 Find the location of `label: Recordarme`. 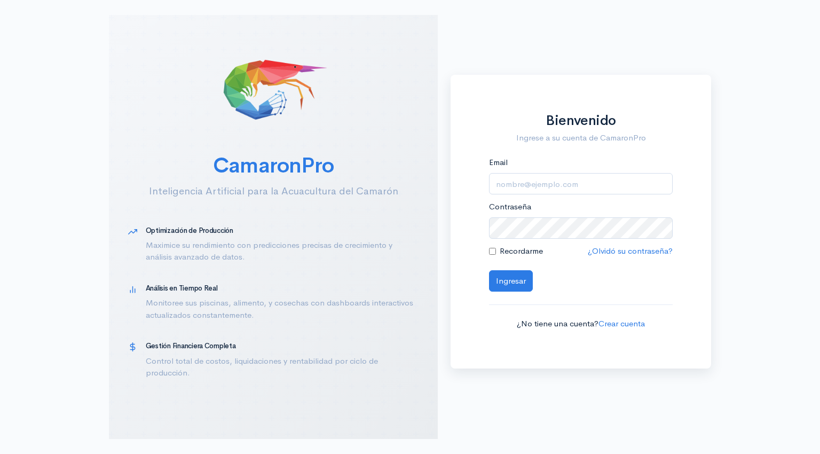

label: Recordarme is located at coordinates (521, 251).